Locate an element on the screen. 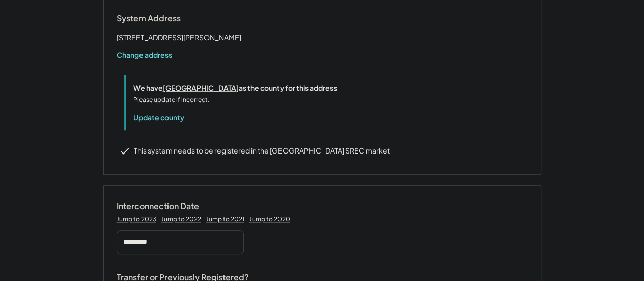 This screenshot has width=644, height=281. div: System Address is located at coordinates (167, 19).